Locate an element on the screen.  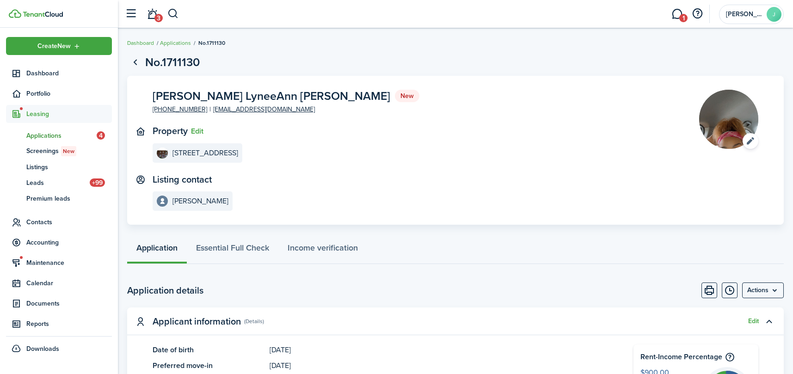
button: Open resource center is located at coordinates (697, 14).